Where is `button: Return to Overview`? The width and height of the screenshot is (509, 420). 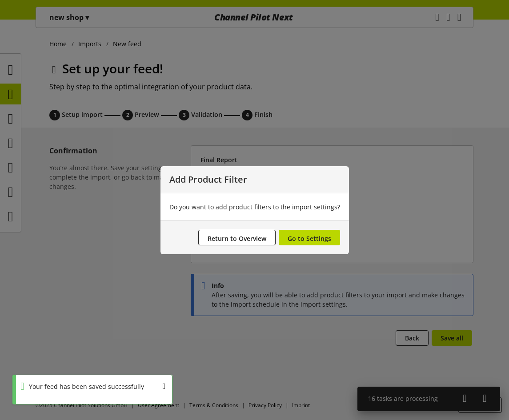
button: Return to Overview is located at coordinates (237, 238).